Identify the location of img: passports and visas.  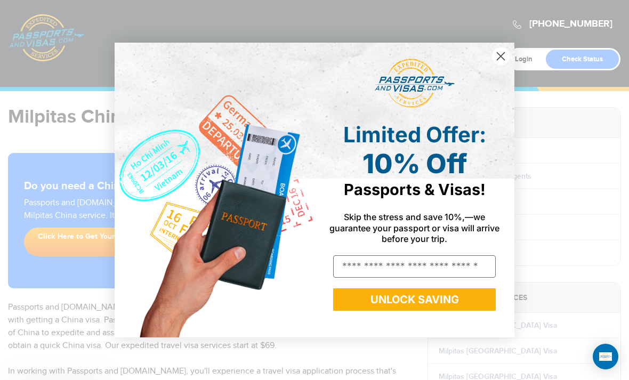
(415, 84).